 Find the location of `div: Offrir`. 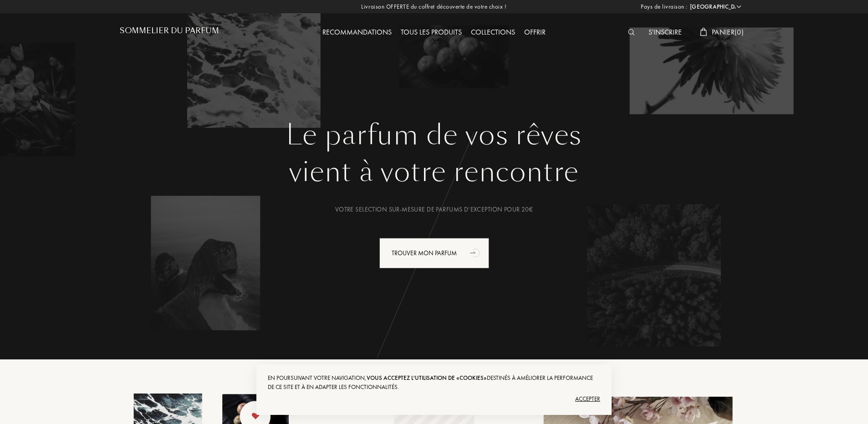

div: Offrir is located at coordinates (535, 33).